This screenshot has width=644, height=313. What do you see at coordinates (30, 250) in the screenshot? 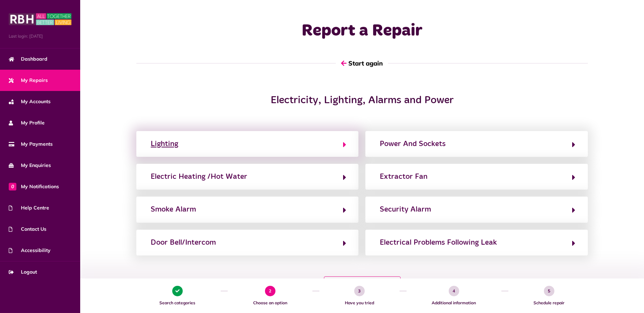
I see `span: Accessibility` at bounding box center [30, 250].